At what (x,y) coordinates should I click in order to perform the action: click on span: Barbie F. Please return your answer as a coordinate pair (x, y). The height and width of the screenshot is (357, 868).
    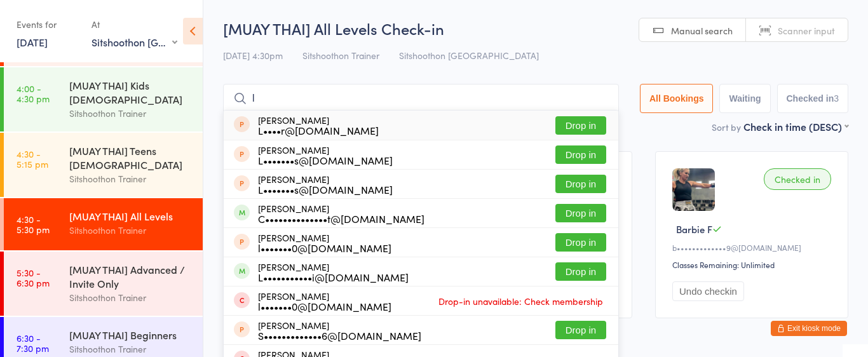
    Looking at the image, I should click on (694, 229).